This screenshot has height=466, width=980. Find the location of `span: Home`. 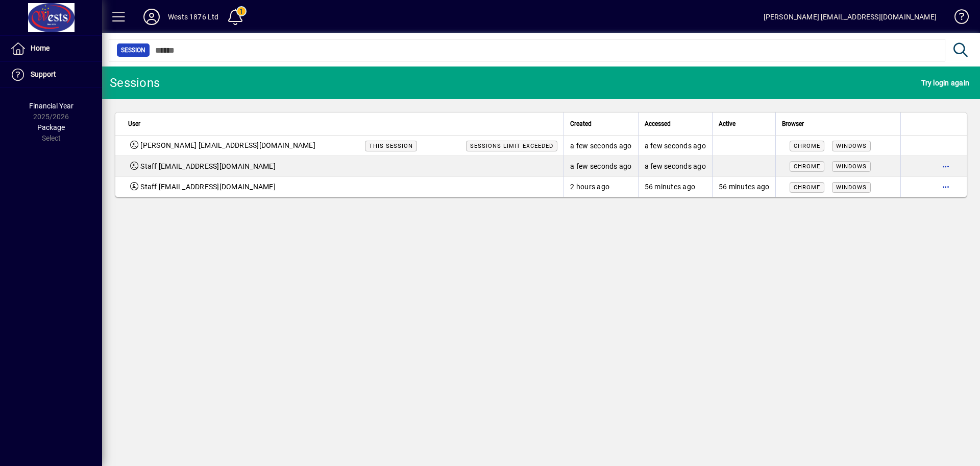

span: Home is located at coordinates (40, 48).